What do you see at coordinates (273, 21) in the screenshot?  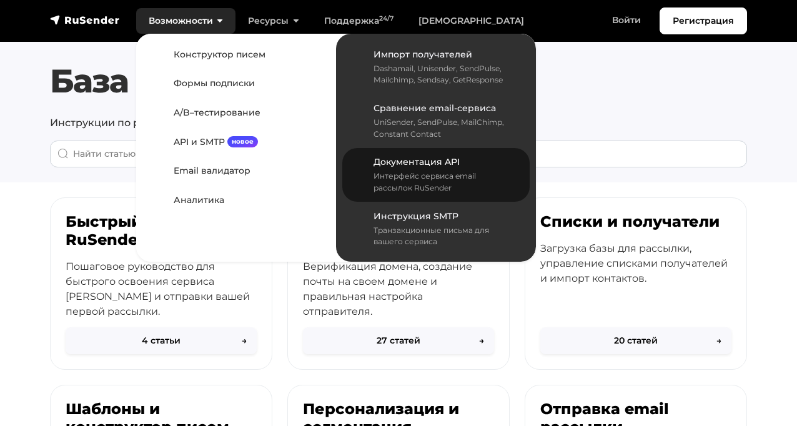 I see `a: Ресурсы` at bounding box center [273, 21].